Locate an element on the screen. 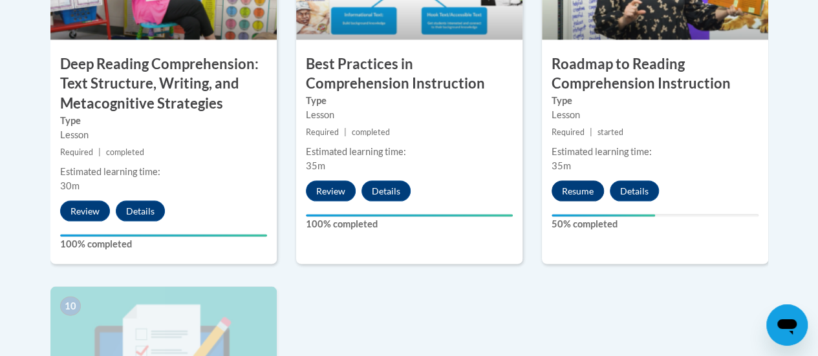  h3: Deep Reading Comprehension: Text Structure, Writing, and Metacognitive Strategies is located at coordinates (164, 84).